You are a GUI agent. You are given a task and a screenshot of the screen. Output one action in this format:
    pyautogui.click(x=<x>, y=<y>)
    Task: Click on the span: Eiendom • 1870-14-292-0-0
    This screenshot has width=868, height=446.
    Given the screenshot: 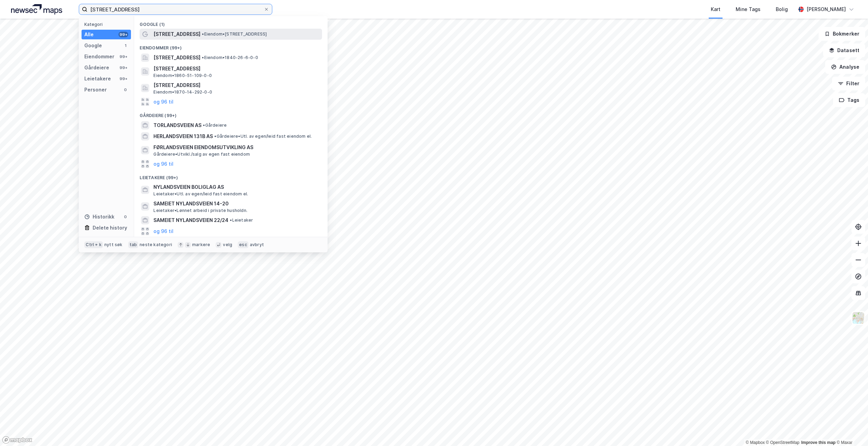 What is the action you would take?
    pyautogui.click(x=183, y=92)
    